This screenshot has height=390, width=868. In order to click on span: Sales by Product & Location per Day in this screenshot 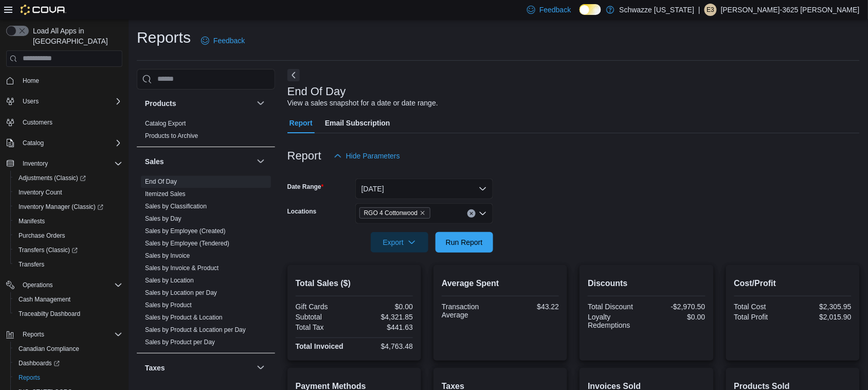, I will do `click(195, 330)`.